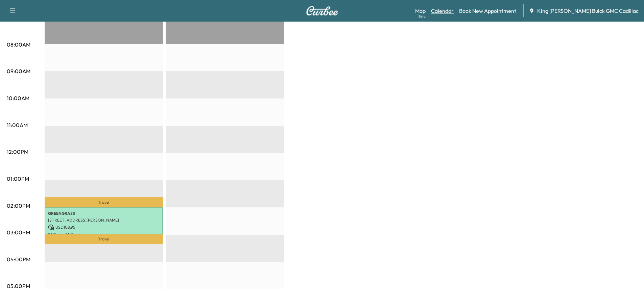  Describe the element at coordinates (422, 16) in the screenshot. I see `div: Beta` at that location.